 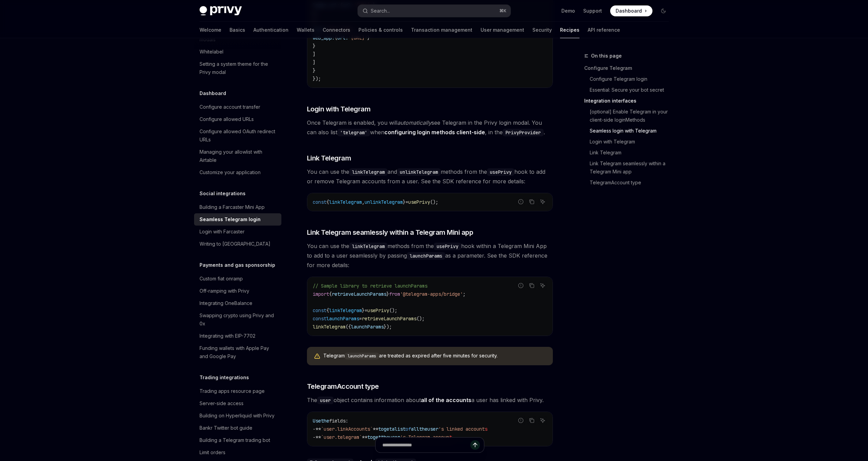 What do you see at coordinates (442, 30) in the screenshot?
I see `a: Transaction management` at bounding box center [442, 30].